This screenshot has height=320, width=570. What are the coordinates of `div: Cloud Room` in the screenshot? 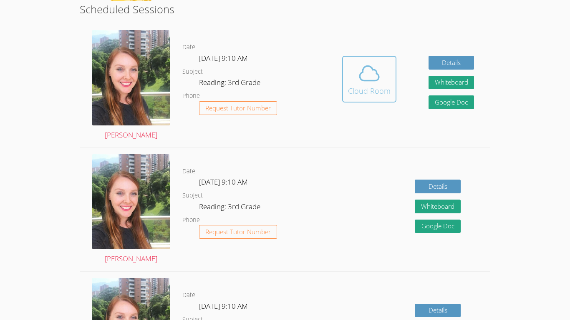 It's located at (369, 91).